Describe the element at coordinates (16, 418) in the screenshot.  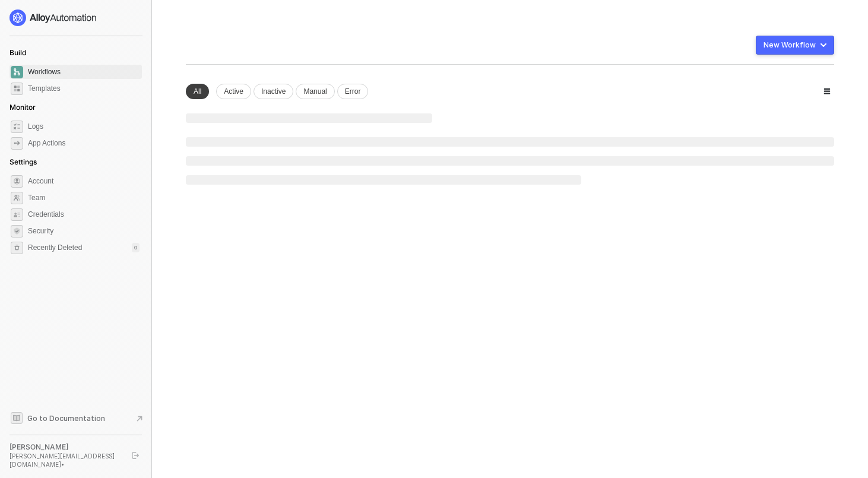
I see `span: documentation` at that location.